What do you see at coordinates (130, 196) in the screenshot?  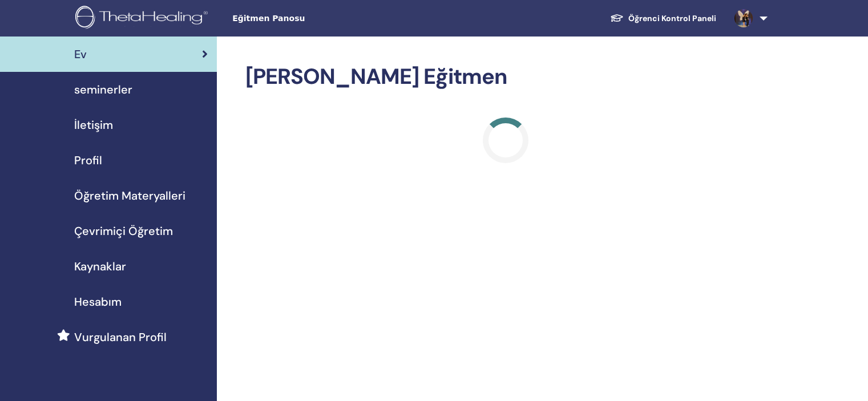 I see `span: Öğretim Materyalleri` at bounding box center [130, 196].